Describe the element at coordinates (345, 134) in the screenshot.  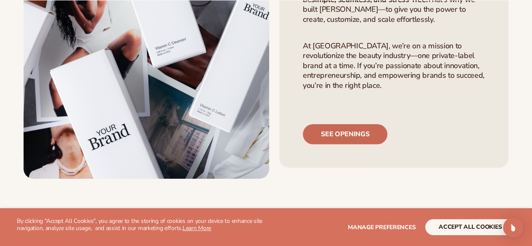
I see `a: See openings` at that location.